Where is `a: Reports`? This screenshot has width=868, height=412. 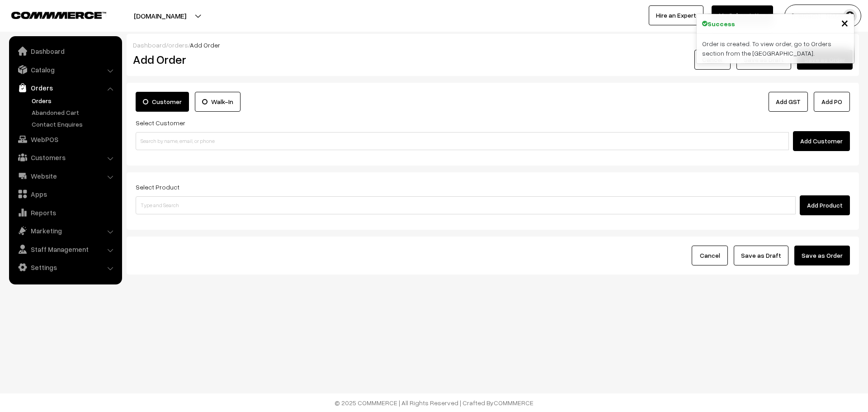 a: Reports is located at coordinates (65, 213).